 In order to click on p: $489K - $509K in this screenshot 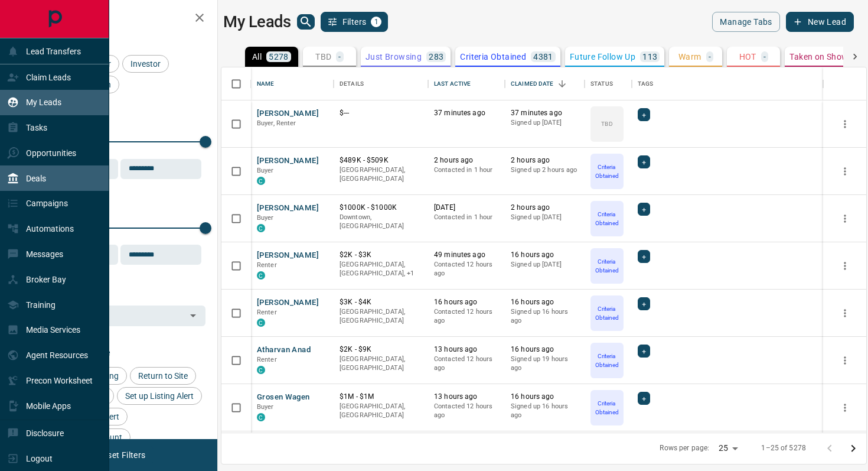, I will do `click(381, 160)`.